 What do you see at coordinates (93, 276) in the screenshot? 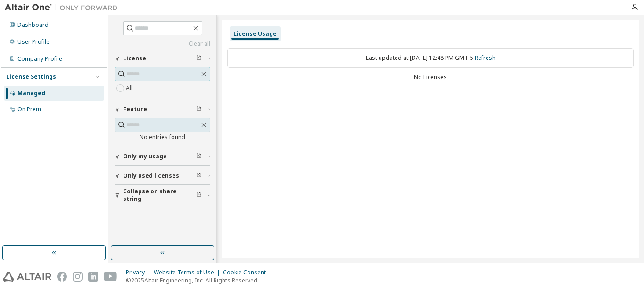
I see `img: linkedin.svg` at bounding box center [93, 276].